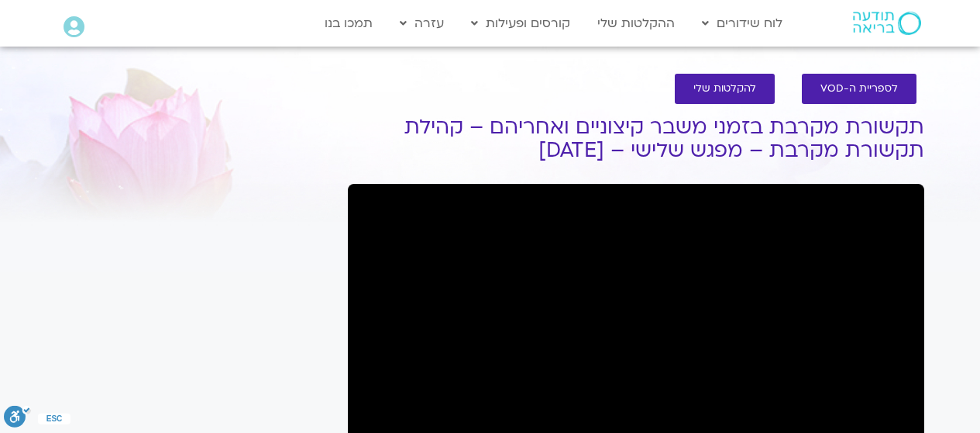 This screenshot has height=433, width=980. Describe the element at coordinates (725, 88) in the screenshot. I see `a: להקלטות שלי` at that location.